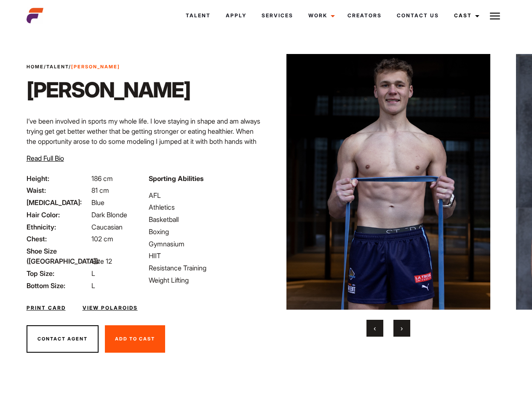  What do you see at coordinates (236, 16) in the screenshot?
I see `a: Apply` at bounding box center [236, 16].